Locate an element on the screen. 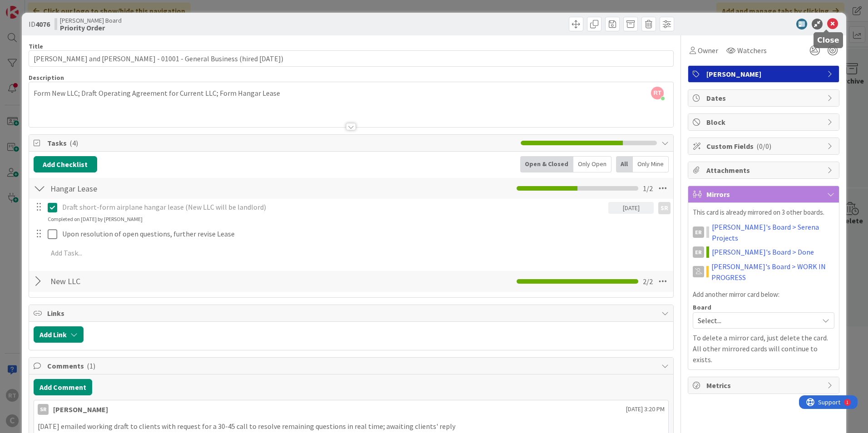  h5: Close is located at coordinates (828, 40).